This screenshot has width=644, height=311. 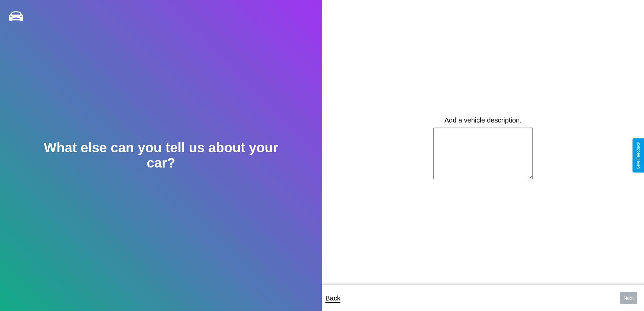 I want to click on h2: What else can you tell us about your car?, so click(x=161, y=156).